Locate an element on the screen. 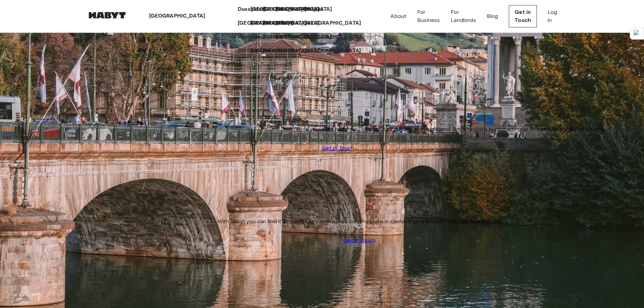 The height and width of the screenshot is (308, 644). a: Milan is located at coordinates (286, 23).